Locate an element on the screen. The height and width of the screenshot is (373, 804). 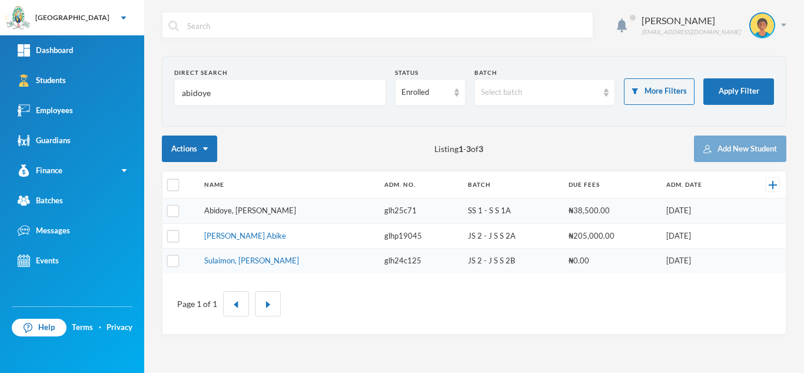
th: Adm. Date is located at coordinates (701, 185).